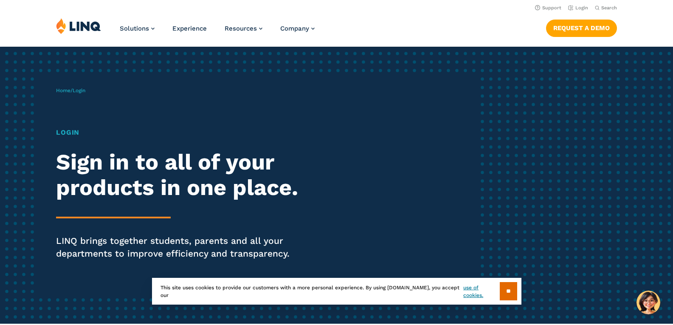 The height and width of the screenshot is (325, 673). Describe the element at coordinates (337, 291) in the screenshot. I see `div: This site uses cookies to provide our customers with a more personal experience. By using [DOMAIN...` at that location.